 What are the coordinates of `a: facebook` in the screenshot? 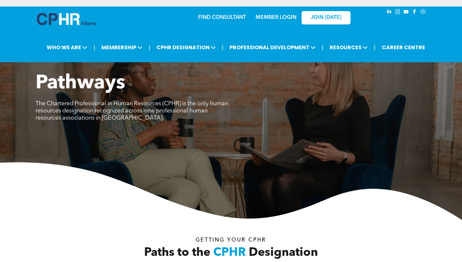 It's located at (415, 12).